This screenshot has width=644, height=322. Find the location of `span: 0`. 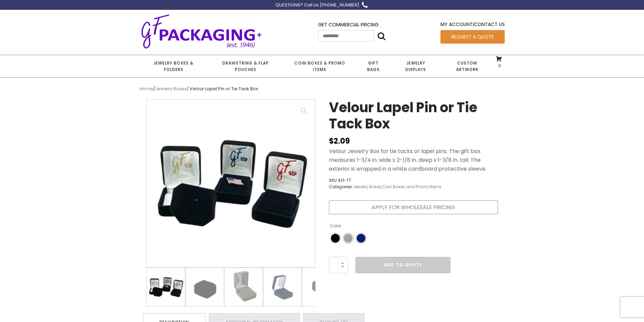

span: 0 is located at coordinates (499, 65).